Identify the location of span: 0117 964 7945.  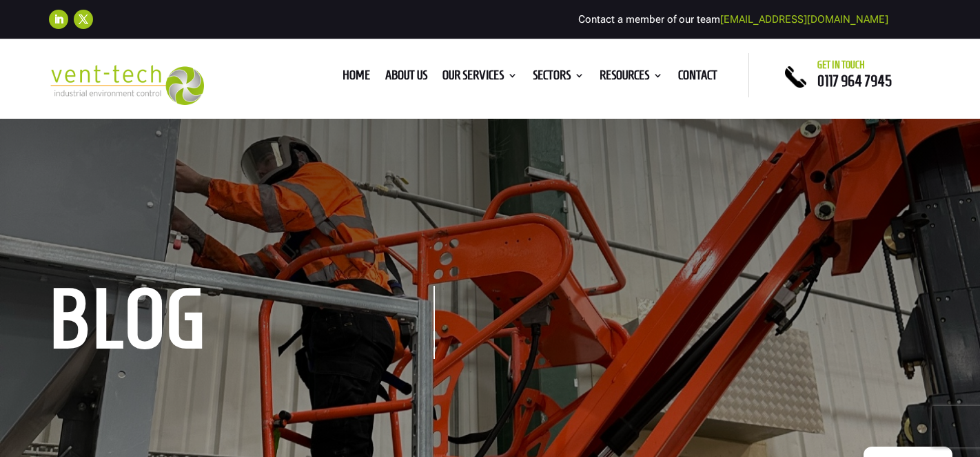
(855, 81).